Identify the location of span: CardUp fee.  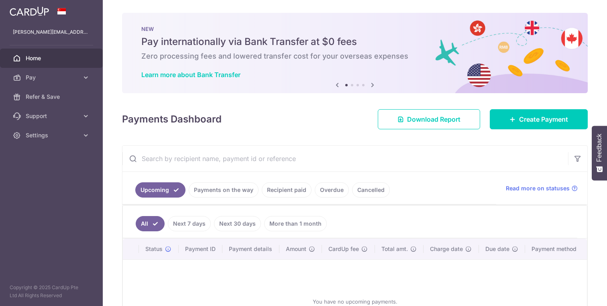
(344, 249).